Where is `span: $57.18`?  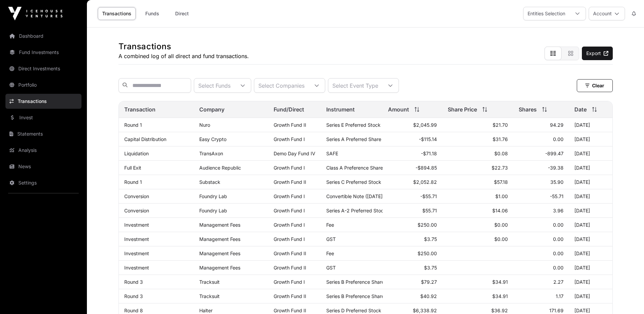
span: $57.18 is located at coordinates (501, 182).